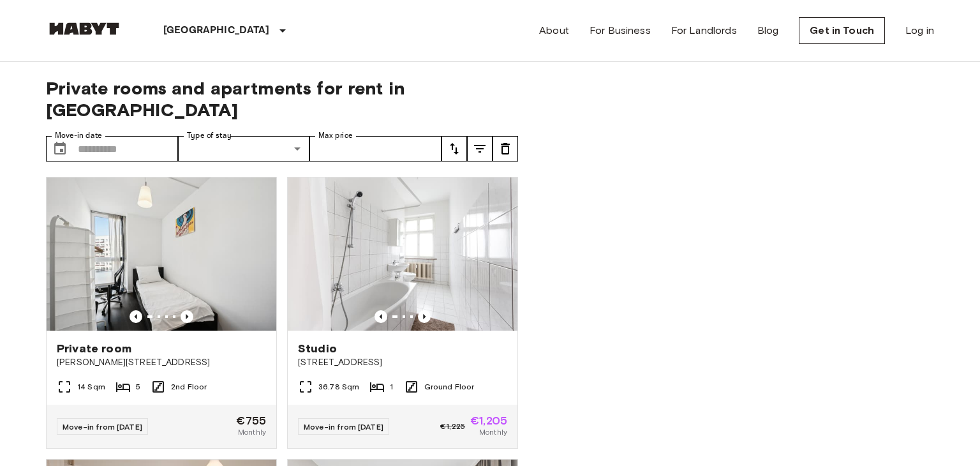  I want to click on a: About, so click(554, 31).